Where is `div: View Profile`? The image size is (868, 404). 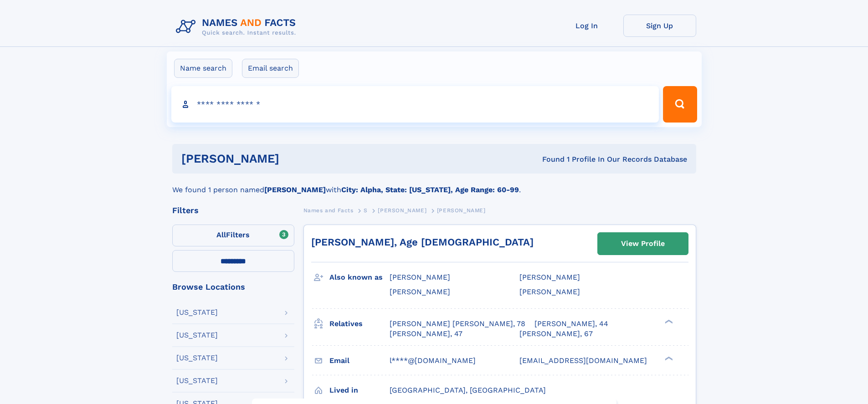 div: View Profile is located at coordinates (643, 244).